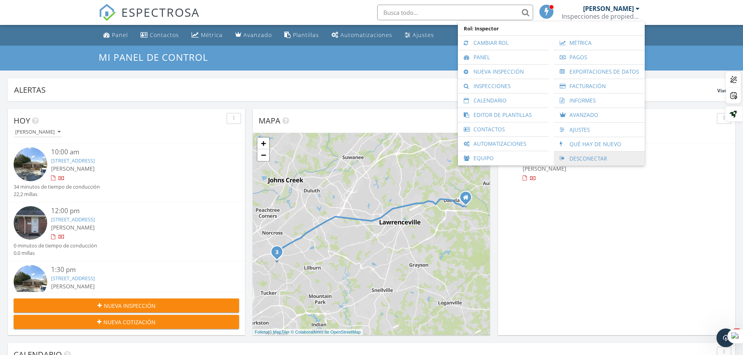  I want to click on a: Automatizaciones (básicas), so click(362, 35).